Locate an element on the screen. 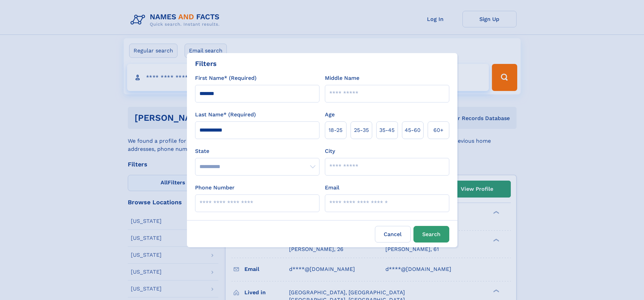 The width and height of the screenshot is (644, 300). label: Cancel is located at coordinates (393, 234).